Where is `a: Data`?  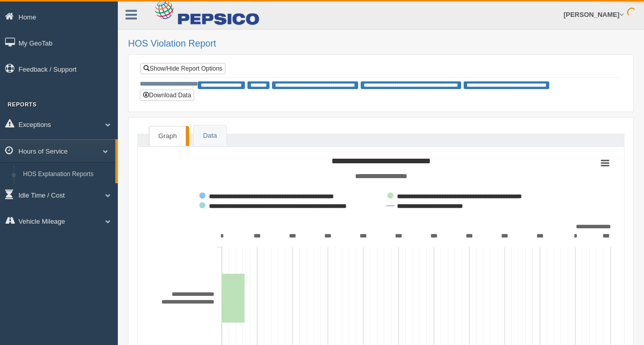
a: Data is located at coordinates (210, 135).